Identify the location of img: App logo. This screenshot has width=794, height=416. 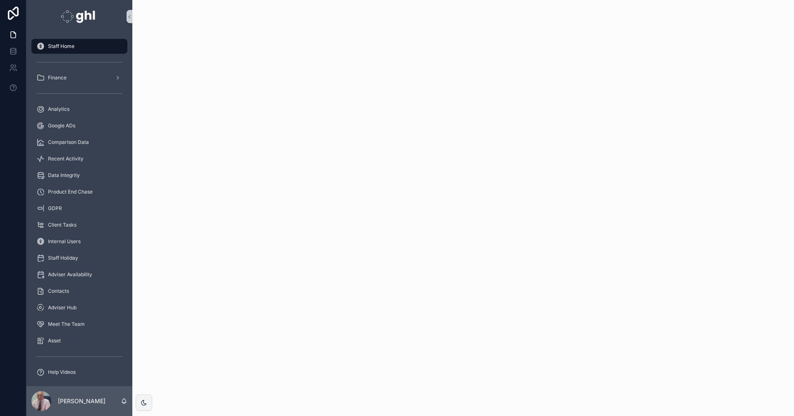
(79, 17).